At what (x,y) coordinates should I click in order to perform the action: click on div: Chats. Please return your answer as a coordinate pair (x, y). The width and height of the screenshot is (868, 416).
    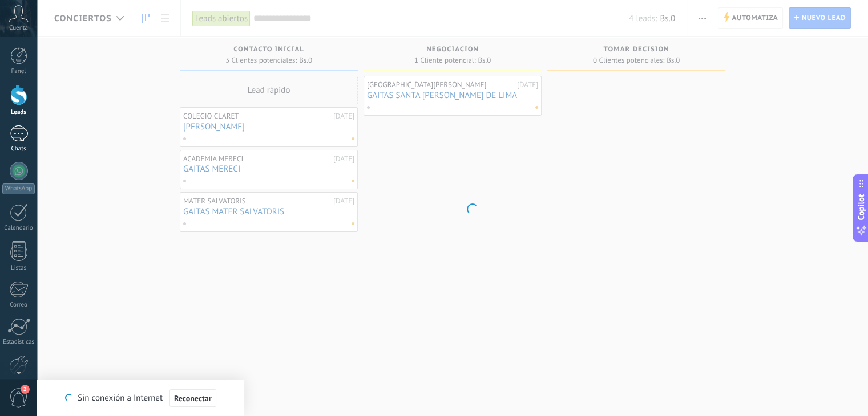
    Looking at the image, I should click on (19, 149).